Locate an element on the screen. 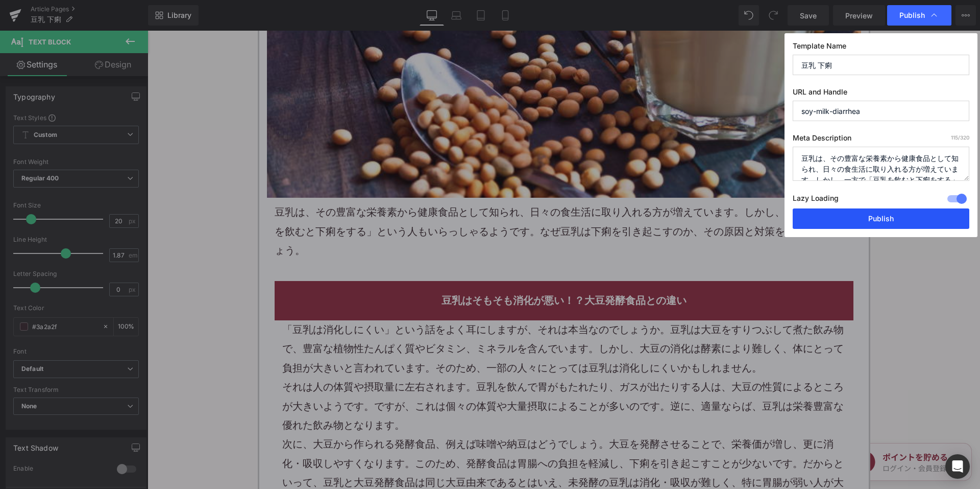  p: 次に、大豆から作られる発酵食品、例えば味噌や納豆はどうでしょう。大豆を発酵させることで、栄養価が増し、更に消化・吸収しやすくなります。このため、発酵食品は胃腸への負担を軽減し、下痢を引き起こすこ... is located at coordinates (416, 442).